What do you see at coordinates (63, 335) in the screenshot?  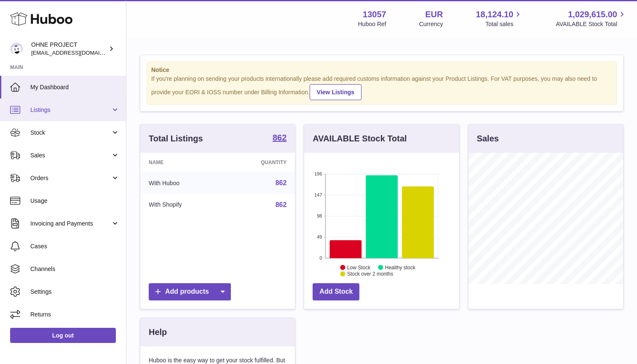 I see `a: Log out` at bounding box center [63, 335].